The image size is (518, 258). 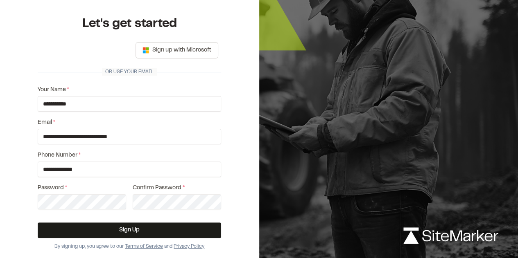 What do you see at coordinates (177, 50) in the screenshot?
I see `button: Sign up with Microsoft` at bounding box center [177, 50].